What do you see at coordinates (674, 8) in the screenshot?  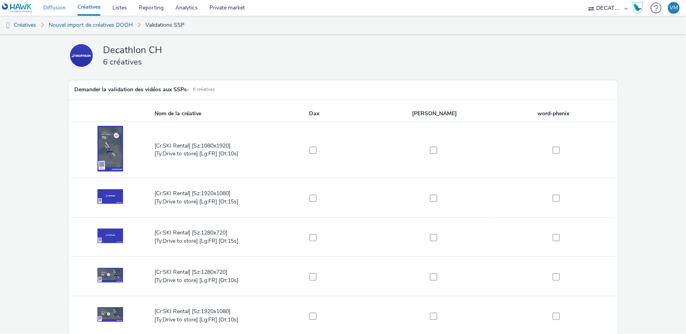 I see `div: VM` at bounding box center [674, 8].